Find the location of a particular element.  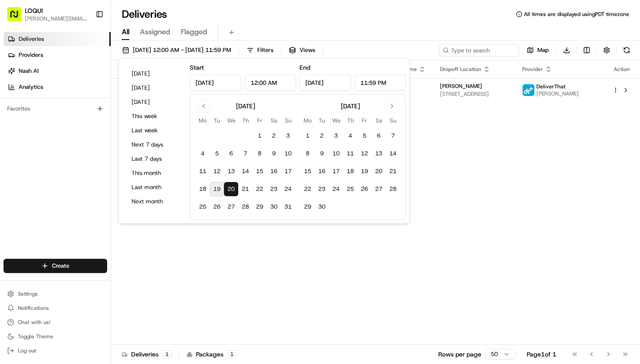

label: Start is located at coordinates (197, 68).